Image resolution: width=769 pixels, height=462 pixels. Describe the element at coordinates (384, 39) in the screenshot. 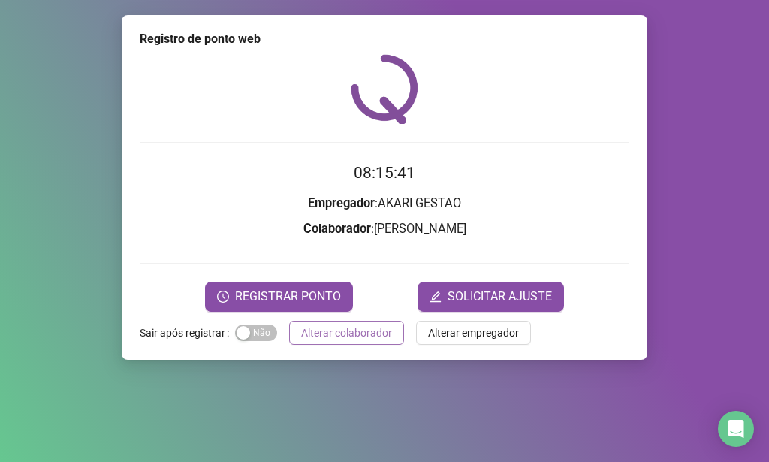

I see `div: Registro de ponto web` at that location.